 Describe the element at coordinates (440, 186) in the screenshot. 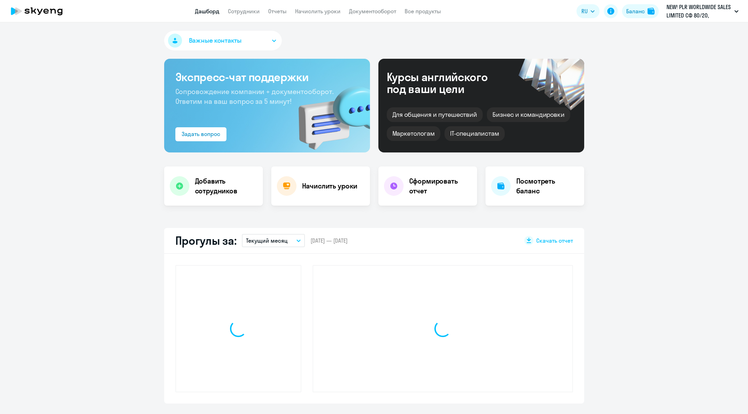

I see `h4: Сформировать отчет` at that location.